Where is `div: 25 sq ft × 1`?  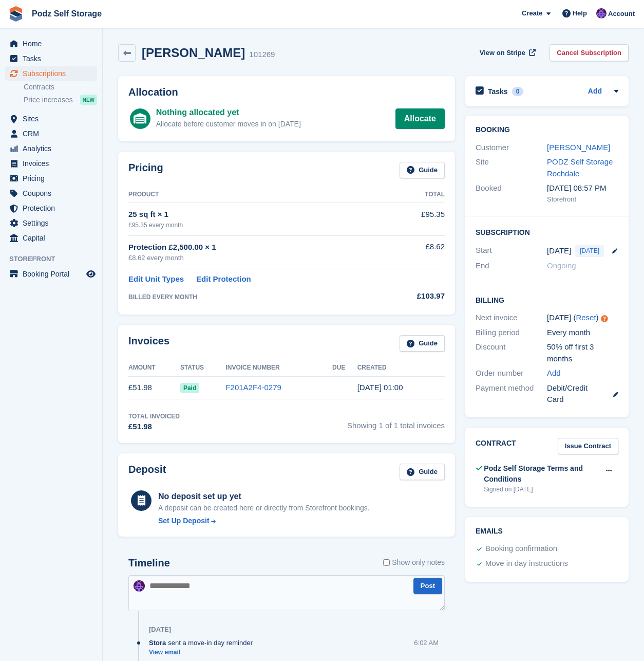 div: 25 sq ft × 1 is located at coordinates (257, 214).